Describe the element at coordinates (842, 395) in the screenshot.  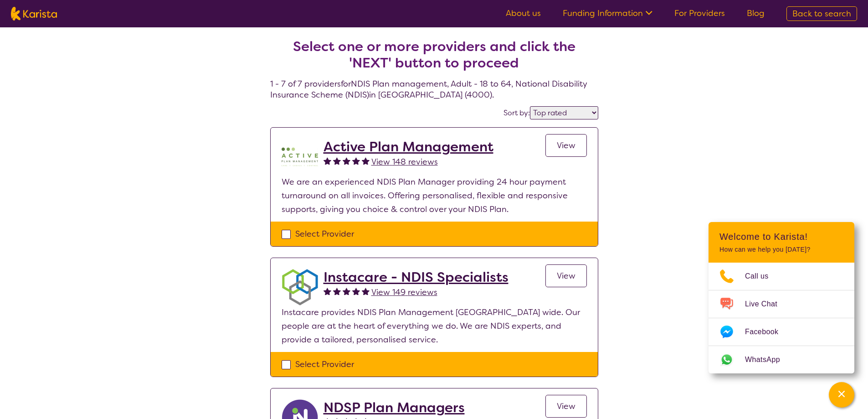
I see `button: Channel Menu` at that location.